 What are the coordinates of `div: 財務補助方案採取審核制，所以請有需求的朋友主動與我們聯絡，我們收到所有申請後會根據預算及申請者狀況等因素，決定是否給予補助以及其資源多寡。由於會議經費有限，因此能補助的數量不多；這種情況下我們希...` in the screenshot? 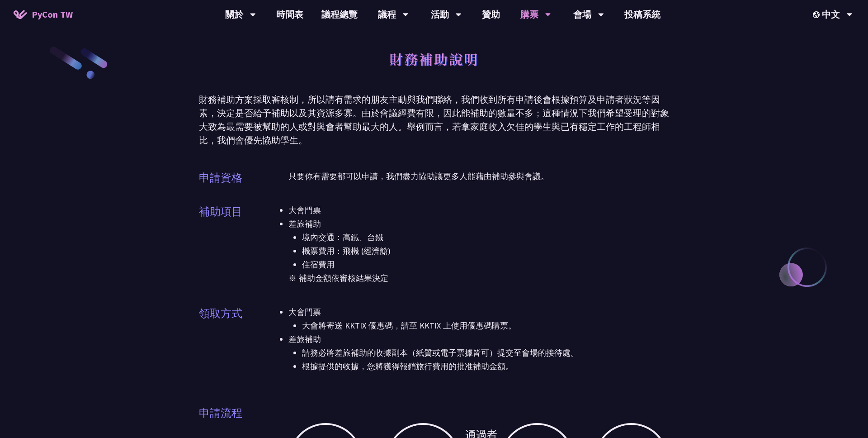 It's located at (434, 120).